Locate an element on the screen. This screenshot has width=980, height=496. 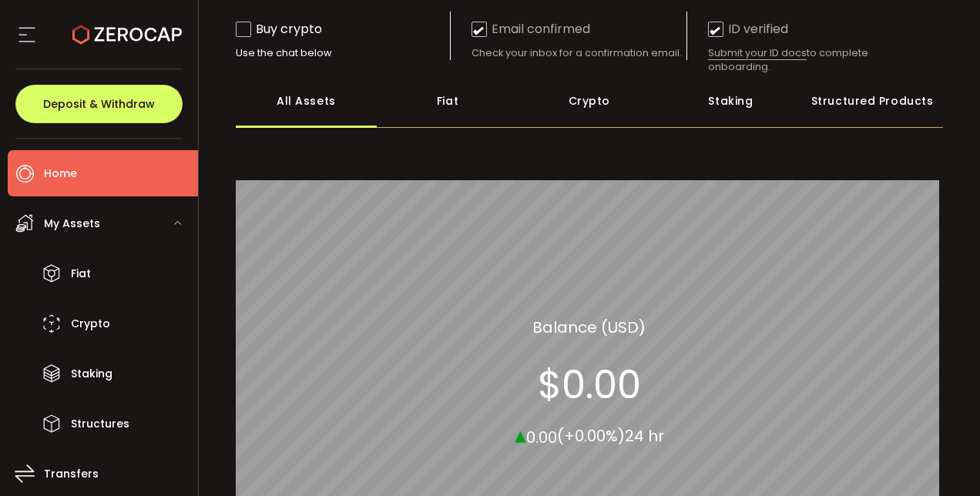
div: Use the chat below is located at coordinates (343, 54).